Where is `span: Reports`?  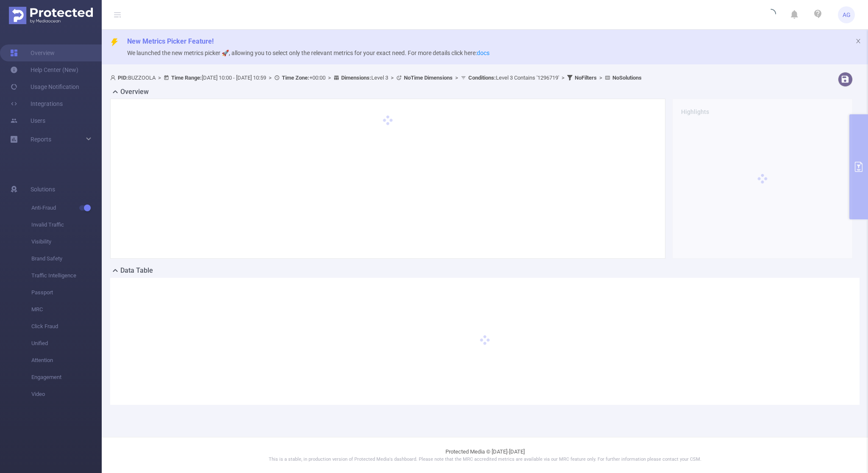
span: Reports is located at coordinates (41, 139).